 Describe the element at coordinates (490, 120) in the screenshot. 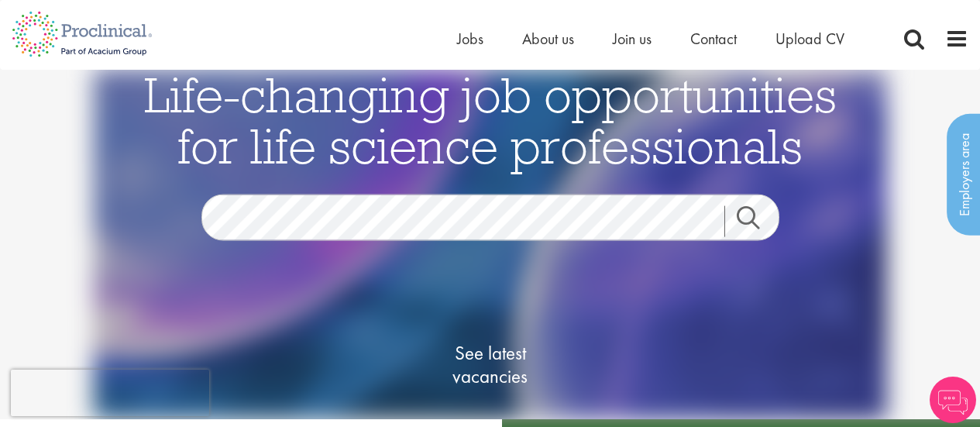

I see `span: Life-changing job opportunities for life science professionals` at that location.